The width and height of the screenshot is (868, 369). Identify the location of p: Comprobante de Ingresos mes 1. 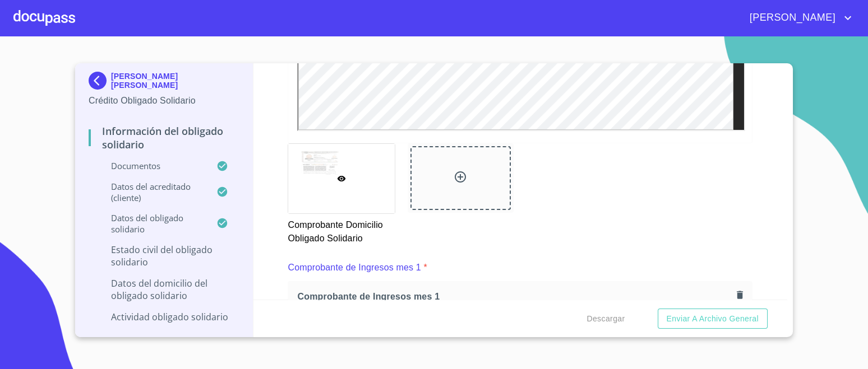
(354, 268).